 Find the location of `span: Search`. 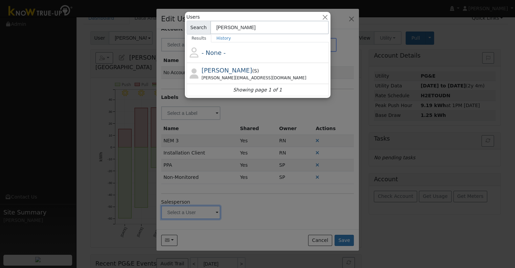

span: Search is located at coordinates (198, 27).